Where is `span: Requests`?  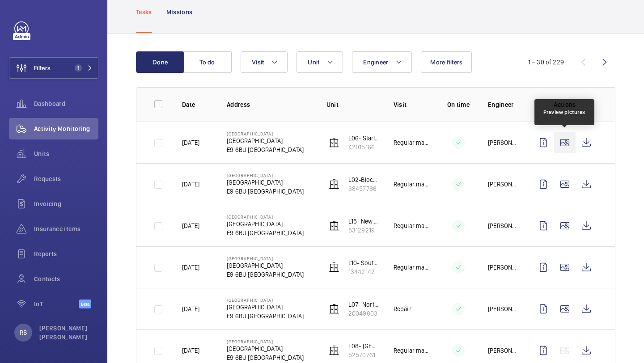
span: Requests is located at coordinates (66, 179).